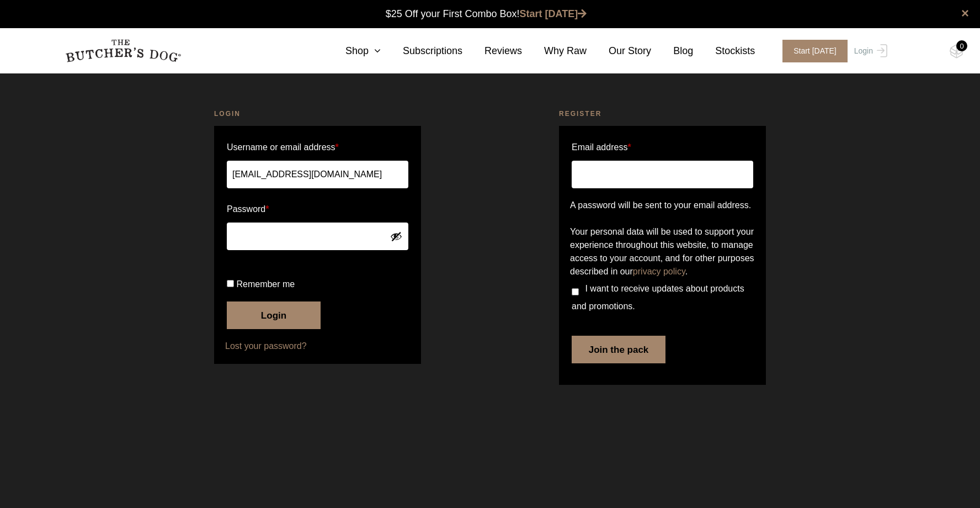 This screenshot has height=508, width=980. Describe the element at coordinates (317, 114) in the screenshot. I see `h2: Login` at that location.